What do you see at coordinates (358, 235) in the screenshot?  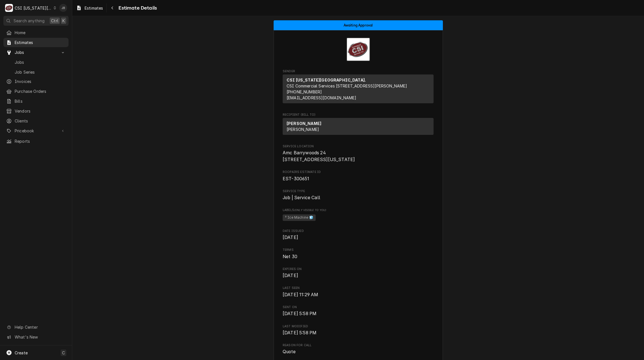 I see `div: Date Issued` at bounding box center [358, 235].